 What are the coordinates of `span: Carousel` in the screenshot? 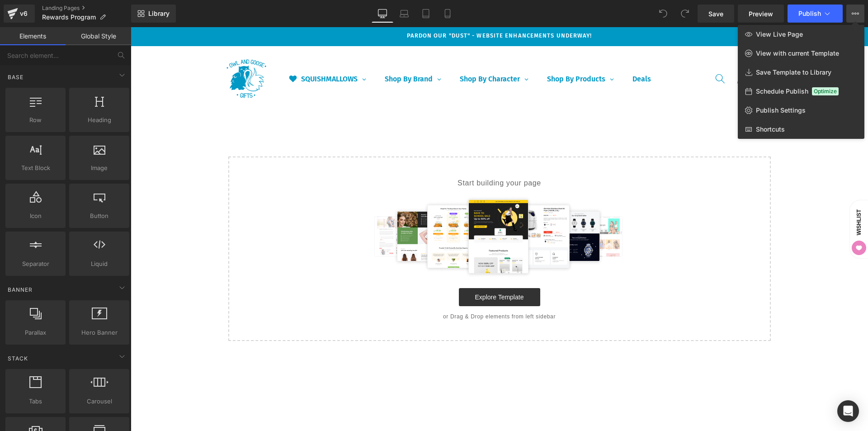 It's located at (99, 401).